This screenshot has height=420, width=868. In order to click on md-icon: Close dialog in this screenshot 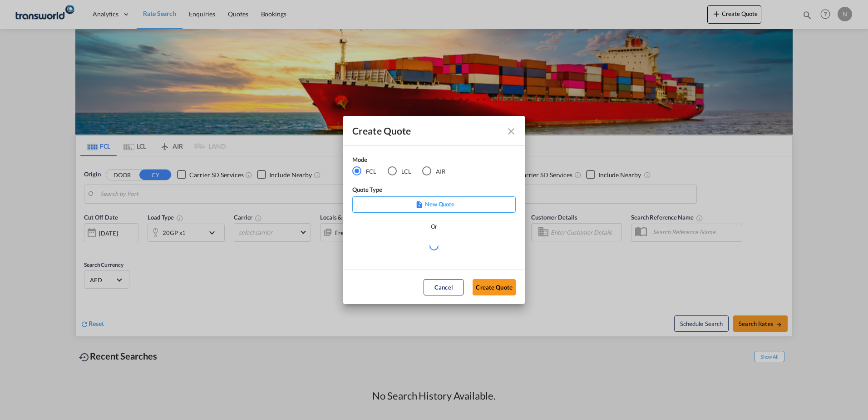, I will do `click(511, 131)`.